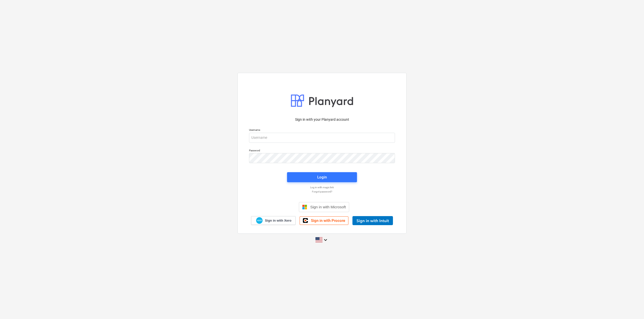 This screenshot has width=644, height=319. I want to click on a: Sign in with Procore, so click(324, 221).